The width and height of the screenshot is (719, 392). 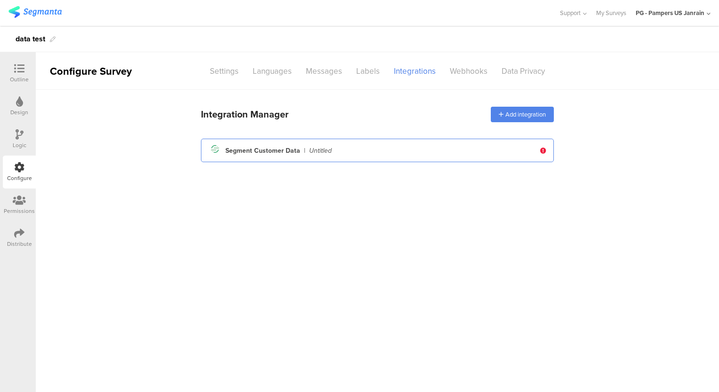 I want to click on span: Support, so click(x=570, y=13).